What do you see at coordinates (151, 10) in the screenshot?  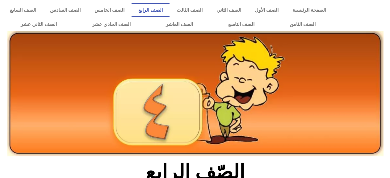 I see `a: الصف الرابع` at bounding box center [151, 10].